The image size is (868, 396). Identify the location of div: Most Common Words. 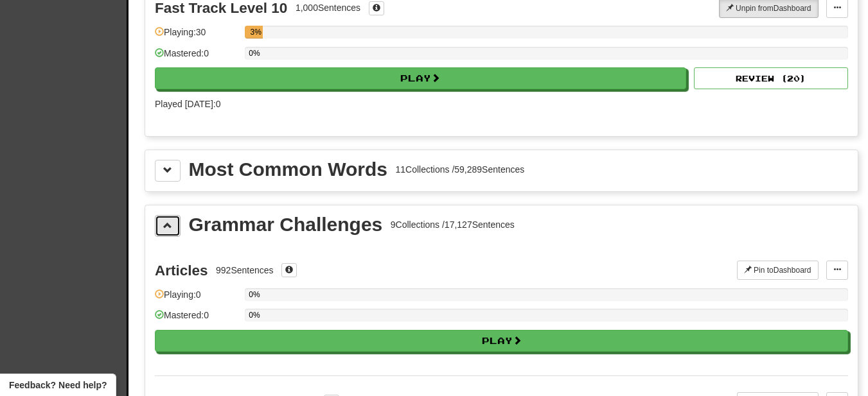
(287, 169).